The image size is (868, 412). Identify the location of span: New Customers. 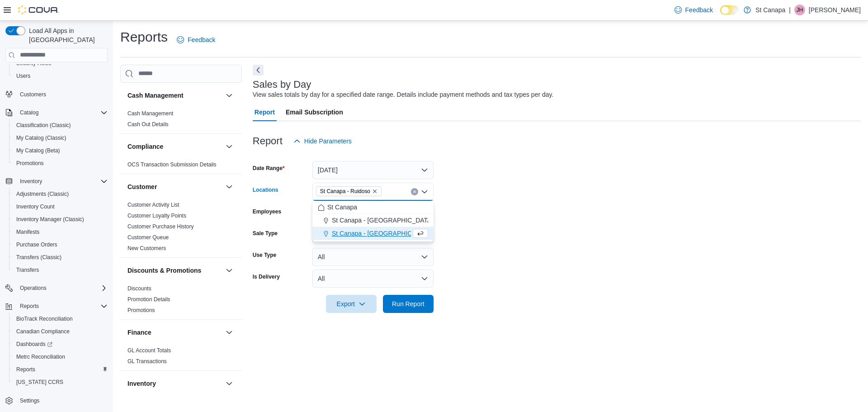
(146, 248).